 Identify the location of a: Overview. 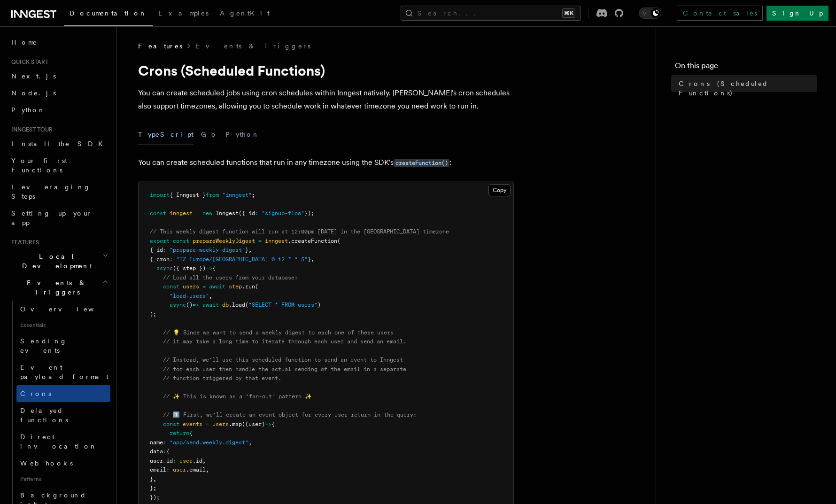
(63, 309).